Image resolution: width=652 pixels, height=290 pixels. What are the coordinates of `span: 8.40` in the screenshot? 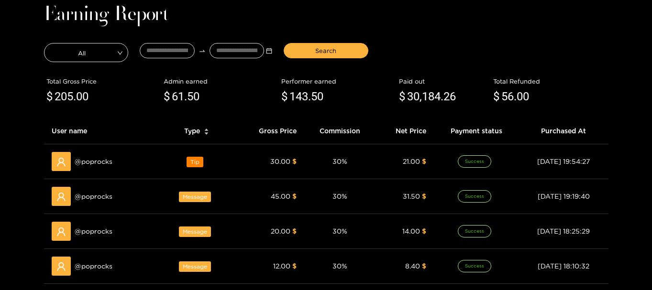 It's located at (412, 266).